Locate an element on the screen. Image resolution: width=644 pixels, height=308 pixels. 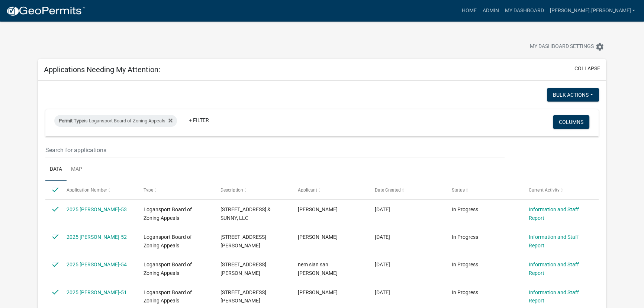
button: collapse is located at coordinates (587, 69).